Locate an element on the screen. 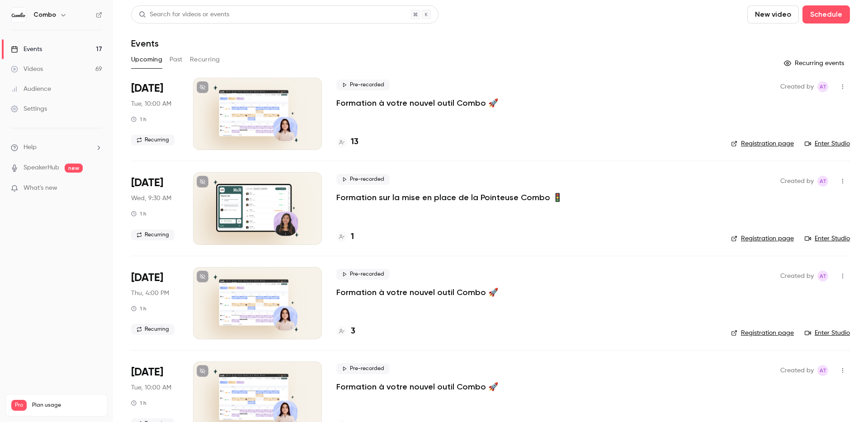 Image resolution: width=868 pixels, height=422 pixels. button: Past is located at coordinates (176, 60).